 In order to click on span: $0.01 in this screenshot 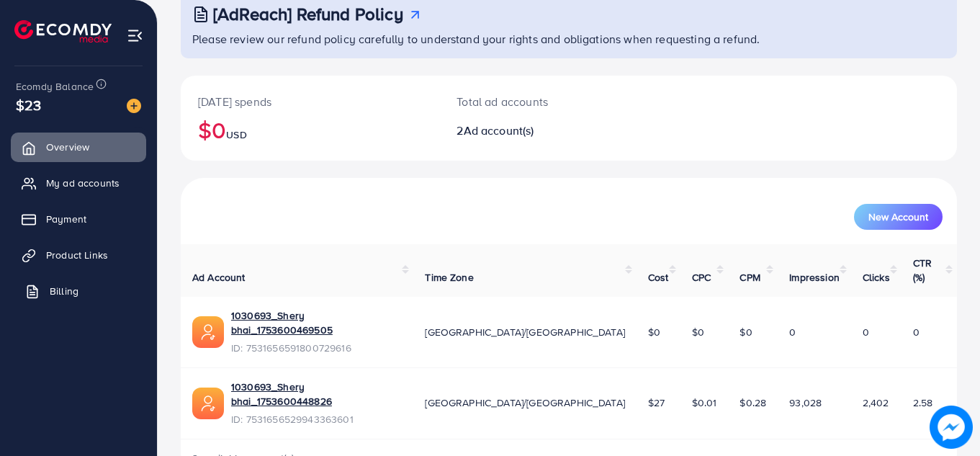, I will do `click(705, 402)`.